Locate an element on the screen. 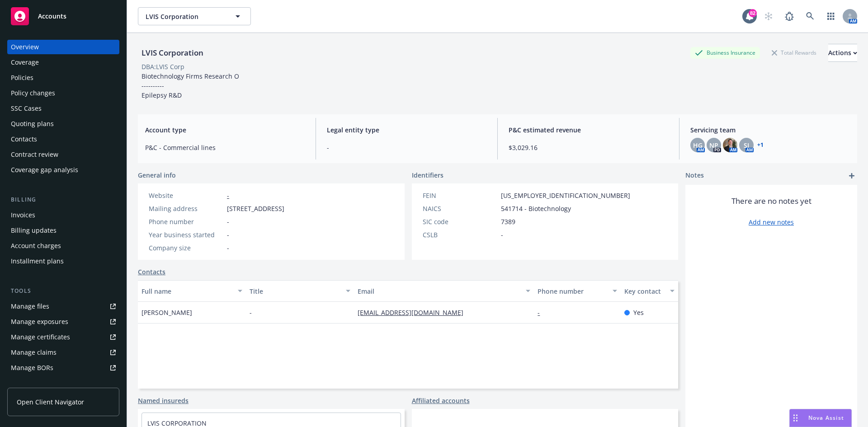 The height and width of the screenshot is (427, 868). span: HG is located at coordinates (697, 145).